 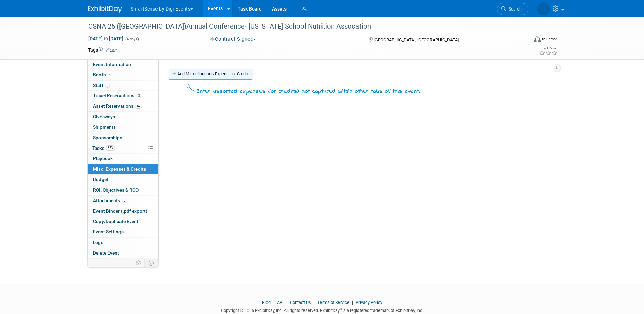 I want to click on a: Search, so click(x=513, y=9).